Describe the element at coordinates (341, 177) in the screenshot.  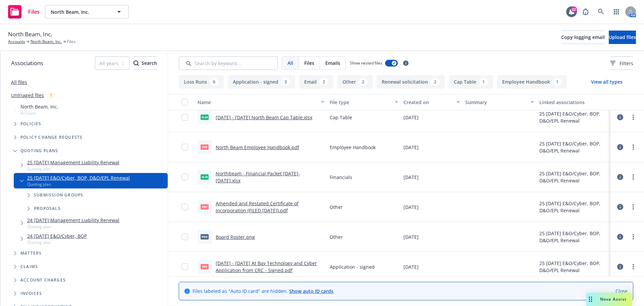
I see `span: Financials` at that location.